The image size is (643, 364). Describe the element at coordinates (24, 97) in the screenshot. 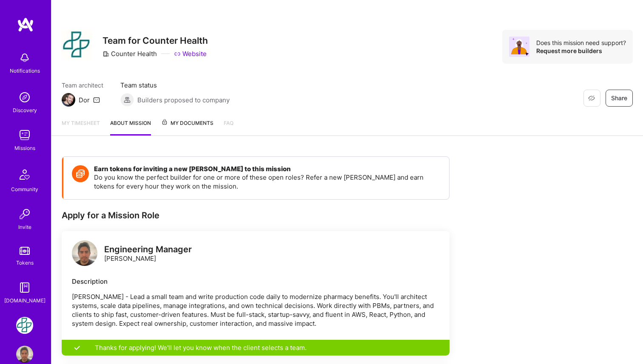

I see `img: discovery` at that location.